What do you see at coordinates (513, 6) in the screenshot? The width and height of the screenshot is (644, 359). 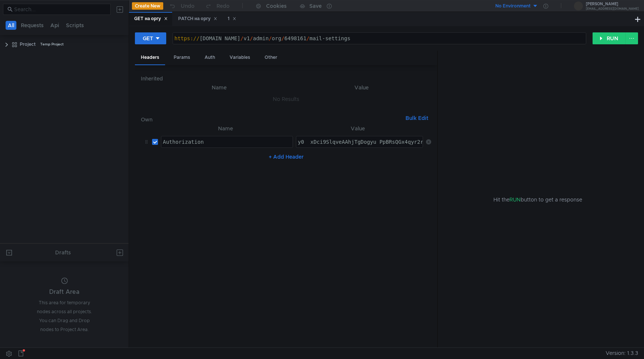 I see `div: No Environment` at bounding box center [513, 6].